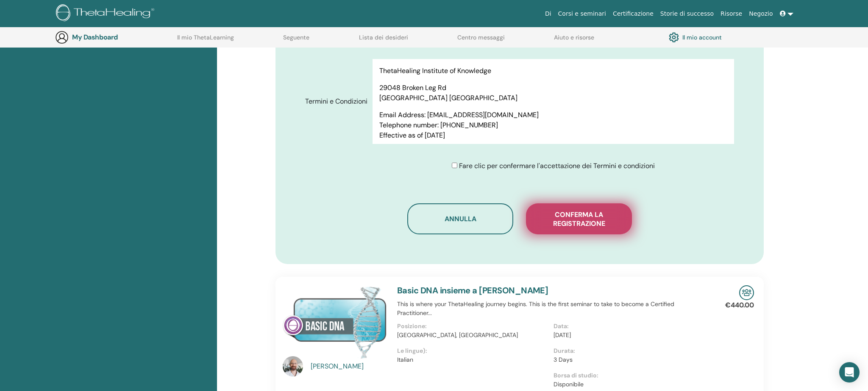  What do you see at coordinates (481, 41) in the screenshot?
I see `a: Centro messaggi` at bounding box center [481, 41].